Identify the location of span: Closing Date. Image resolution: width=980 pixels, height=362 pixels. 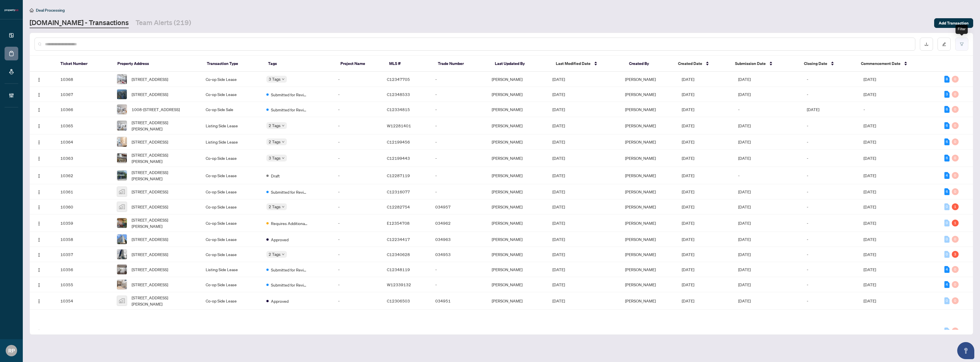
(816, 64).